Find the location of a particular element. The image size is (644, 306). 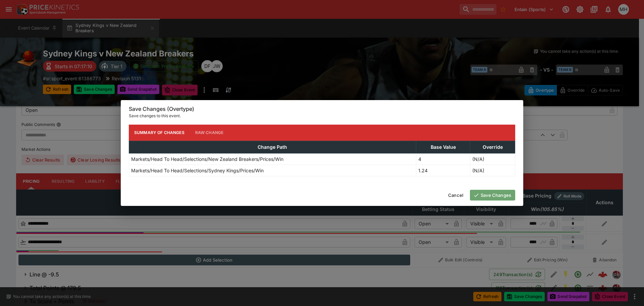

button: Cancel is located at coordinates (455, 195).